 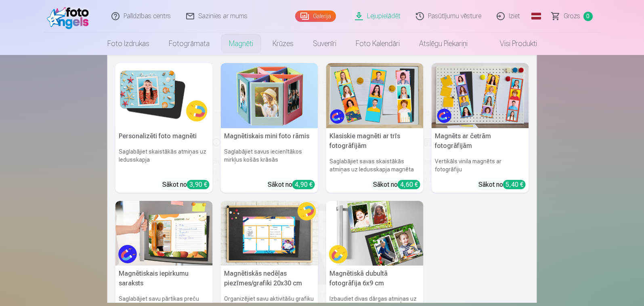 What do you see at coordinates (129, 44) in the screenshot?
I see `a: Foto izdrukas` at bounding box center [129, 44].